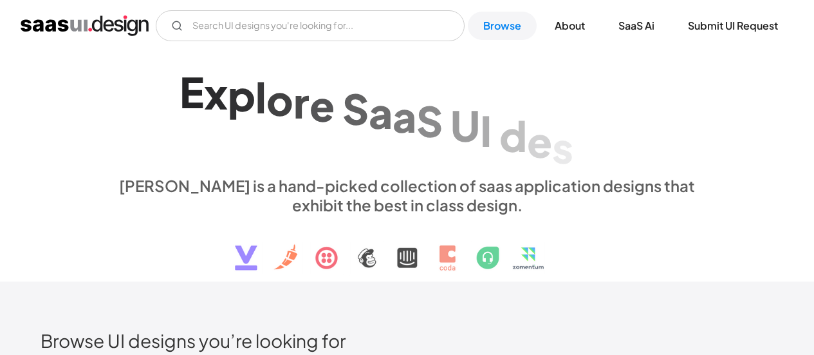 The width and height of the screenshot is (814, 355). Describe the element at coordinates (301, 102) in the screenshot. I see `div: r` at that location.